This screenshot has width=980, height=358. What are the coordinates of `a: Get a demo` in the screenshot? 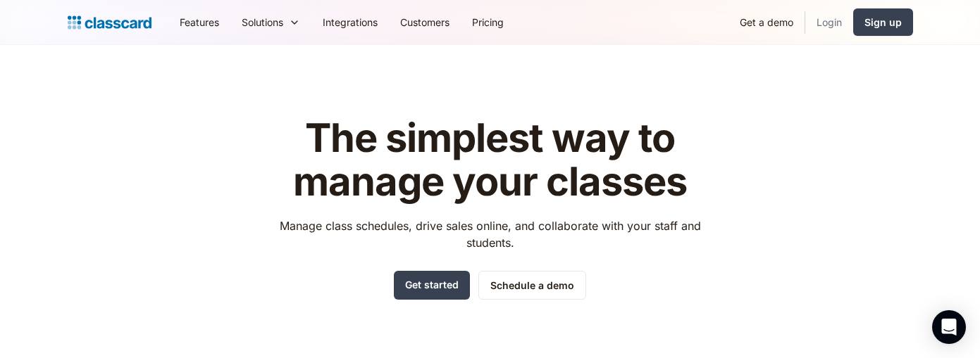 It's located at (766, 22).